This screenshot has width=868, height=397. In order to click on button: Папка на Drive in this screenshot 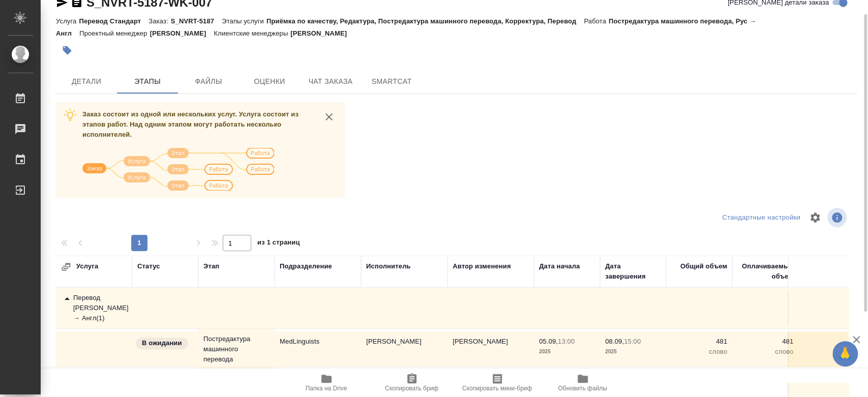, I will do `click(327, 383)`.